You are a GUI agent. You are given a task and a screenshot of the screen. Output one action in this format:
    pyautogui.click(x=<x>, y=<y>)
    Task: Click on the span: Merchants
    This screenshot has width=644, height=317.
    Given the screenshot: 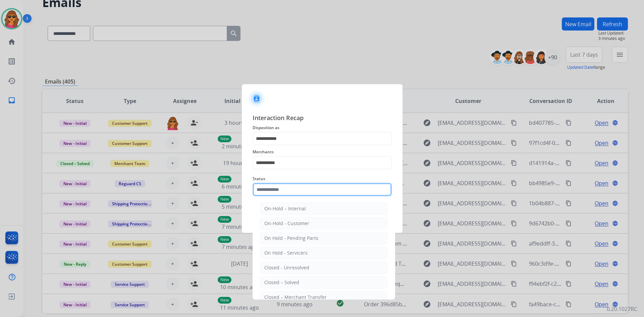 What is the action you would take?
    pyautogui.click(x=322, y=152)
    